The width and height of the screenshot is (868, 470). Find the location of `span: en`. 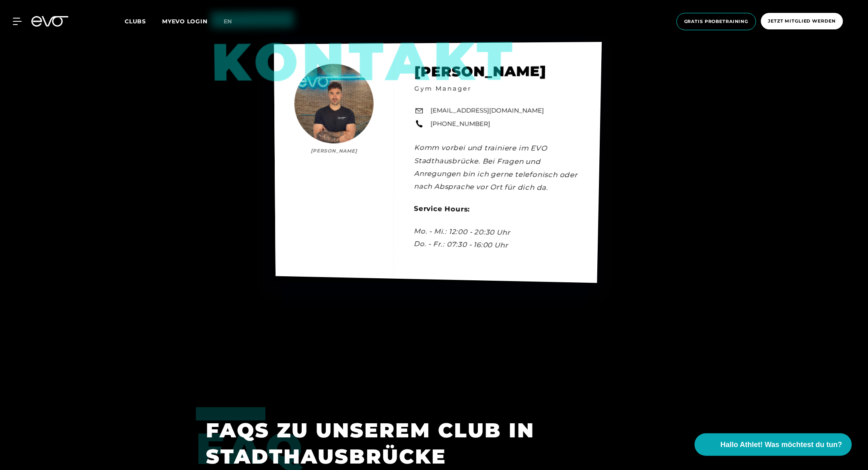

span: en is located at coordinates (228, 21).